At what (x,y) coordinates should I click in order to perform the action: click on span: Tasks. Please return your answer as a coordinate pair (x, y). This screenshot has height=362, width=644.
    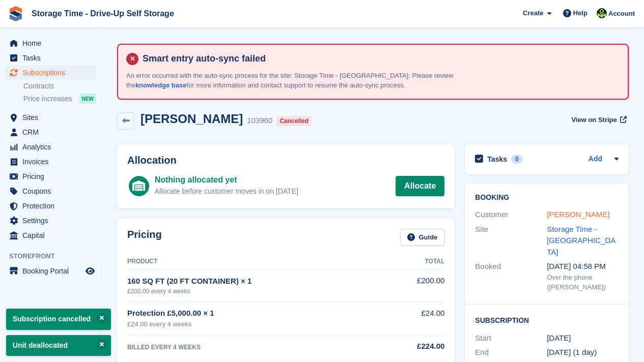
    Looking at the image, I should click on (53, 58).